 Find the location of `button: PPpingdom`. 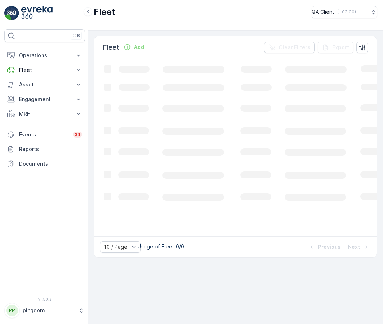

button: PPpingdom is located at coordinates (44, 310).